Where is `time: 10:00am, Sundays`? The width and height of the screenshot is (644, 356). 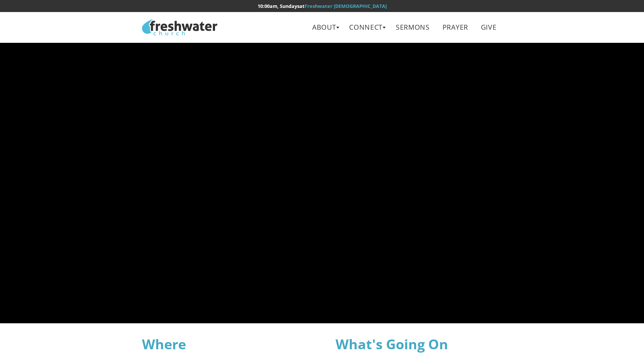 time: 10:00am, Sundays is located at coordinates (278, 6).